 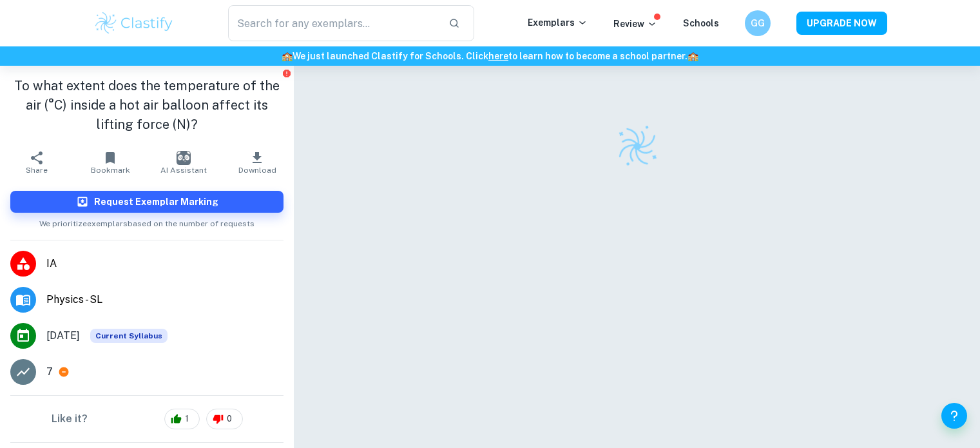 I want to click on span: We prioritize exemplars based on the number of requests, so click(x=147, y=221).